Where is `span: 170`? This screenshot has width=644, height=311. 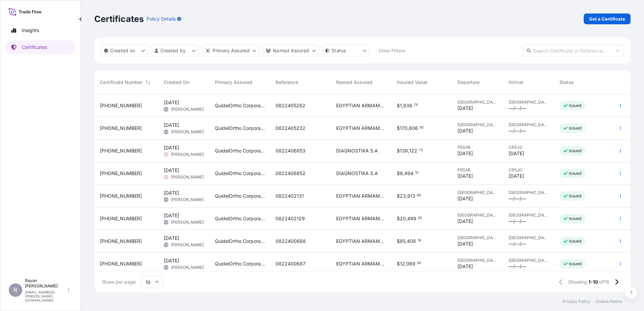
span: 170 is located at coordinates (403, 128).